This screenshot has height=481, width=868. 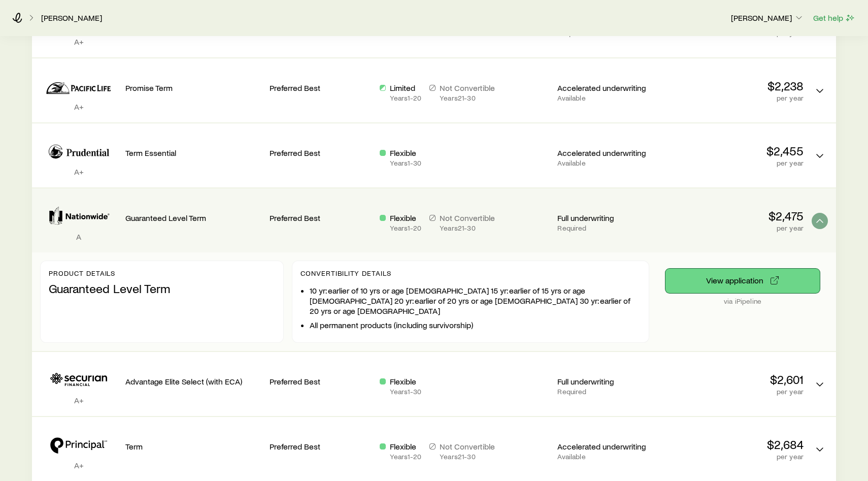 What do you see at coordinates (834, 18) in the screenshot?
I see `button: Get help` at bounding box center [834, 18].